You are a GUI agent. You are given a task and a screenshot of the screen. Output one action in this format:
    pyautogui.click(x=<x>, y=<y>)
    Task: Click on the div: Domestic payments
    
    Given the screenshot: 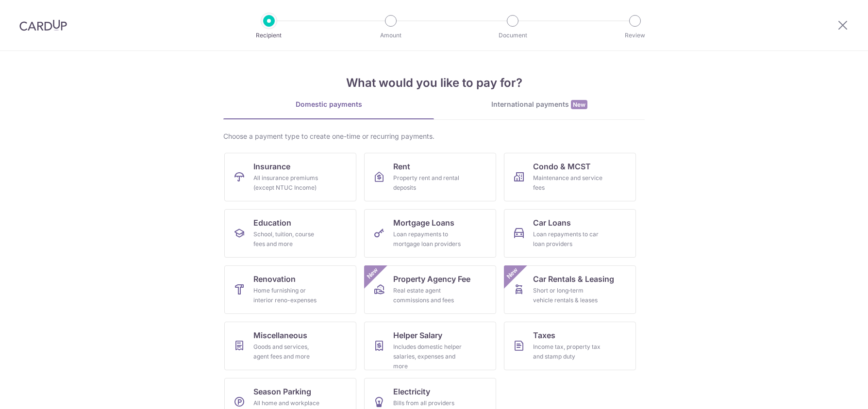 What is the action you would take?
    pyautogui.click(x=328, y=104)
    